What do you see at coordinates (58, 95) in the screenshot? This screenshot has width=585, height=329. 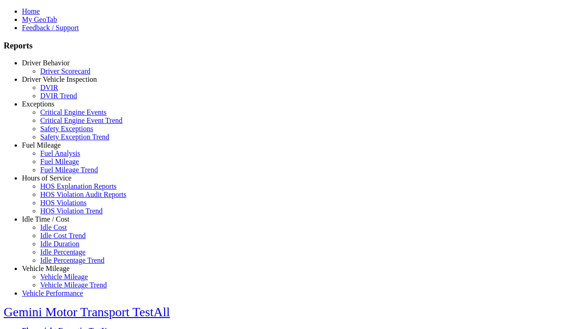 I see `a: DVIR Trend` at bounding box center [58, 95].